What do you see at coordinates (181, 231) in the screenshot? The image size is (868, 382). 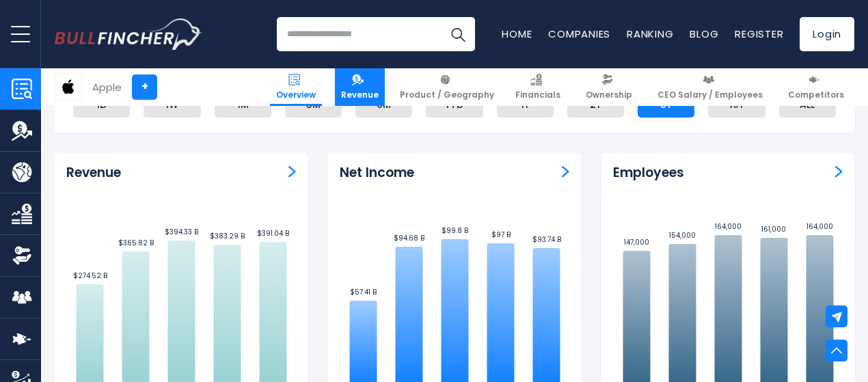 I see `text: $394.33 B` at bounding box center [181, 231].